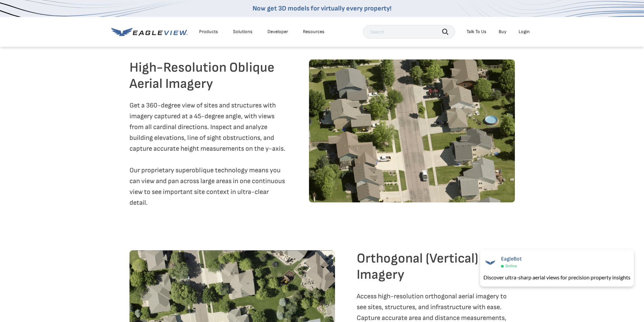 Image resolution: width=644 pixels, height=322 pixels. Describe the element at coordinates (277, 32) in the screenshot. I see `a: Developer` at that location.